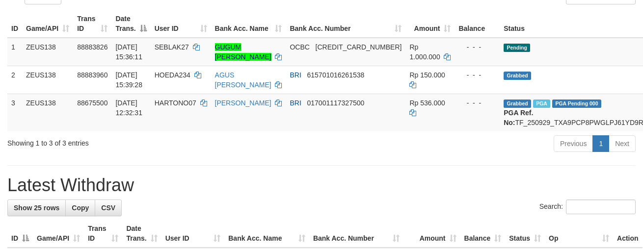  Describe the element at coordinates (541, 104) in the screenshot. I see `span: Marked by aaftrukkakada` at that location.